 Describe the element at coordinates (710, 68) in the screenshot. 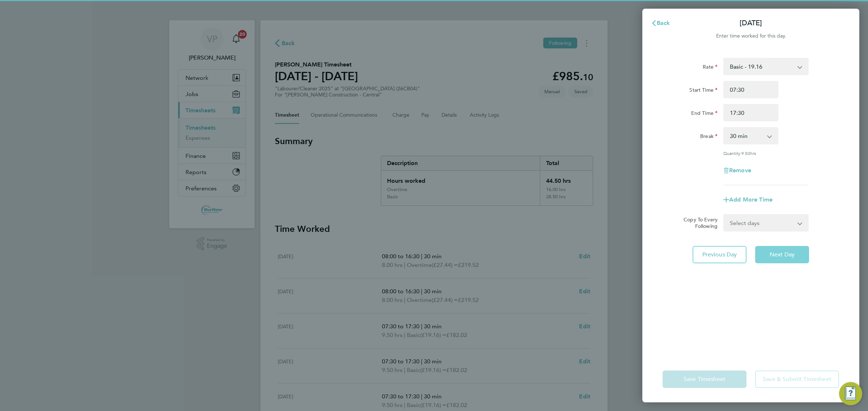

I see `label: Rate` at that location.